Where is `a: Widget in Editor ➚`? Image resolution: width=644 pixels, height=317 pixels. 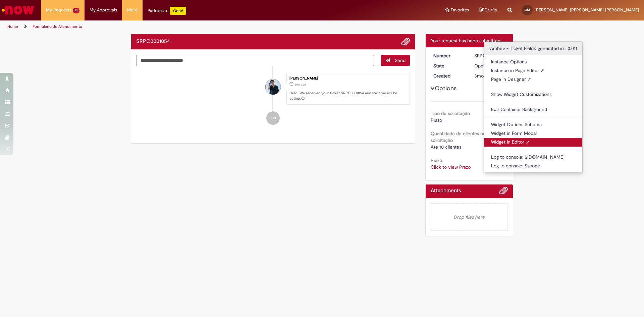 a: Widget in Editor ➚ is located at coordinates (533, 142).